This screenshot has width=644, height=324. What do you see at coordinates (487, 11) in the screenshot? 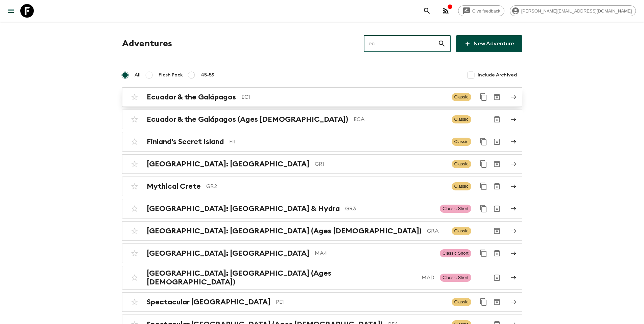
I see `span: Give feedback` at bounding box center [487, 11].